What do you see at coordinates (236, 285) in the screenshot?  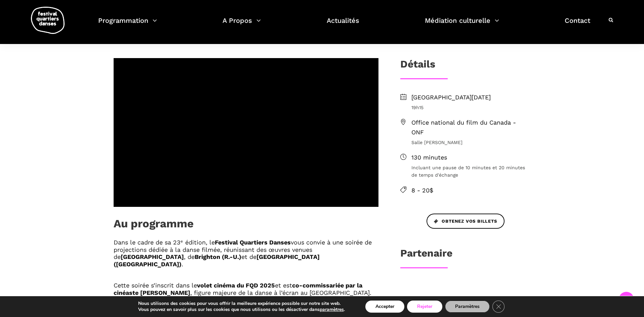 I see `b: volet cinéma du FQD 2025` at bounding box center [236, 285].